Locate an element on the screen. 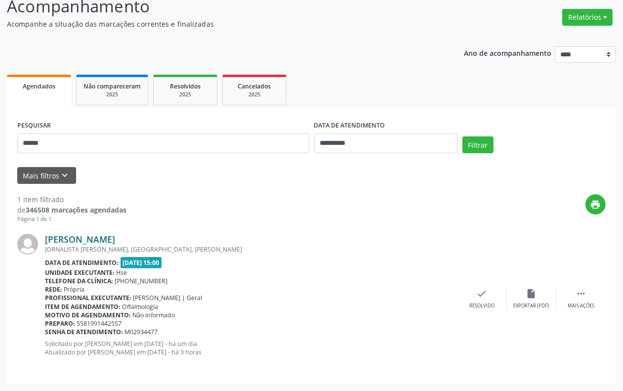 This screenshot has width=623, height=391. b: Item de agendamento: is located at coordinates (83, 306).